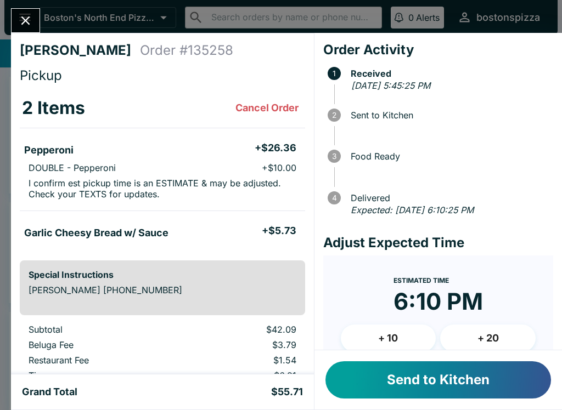 Image resolution: width=562 pixels, height=410 pixels. Describe the element at coordinates (99, 361) in the screenshot. I see `p: Restaurant Fee` at that location.